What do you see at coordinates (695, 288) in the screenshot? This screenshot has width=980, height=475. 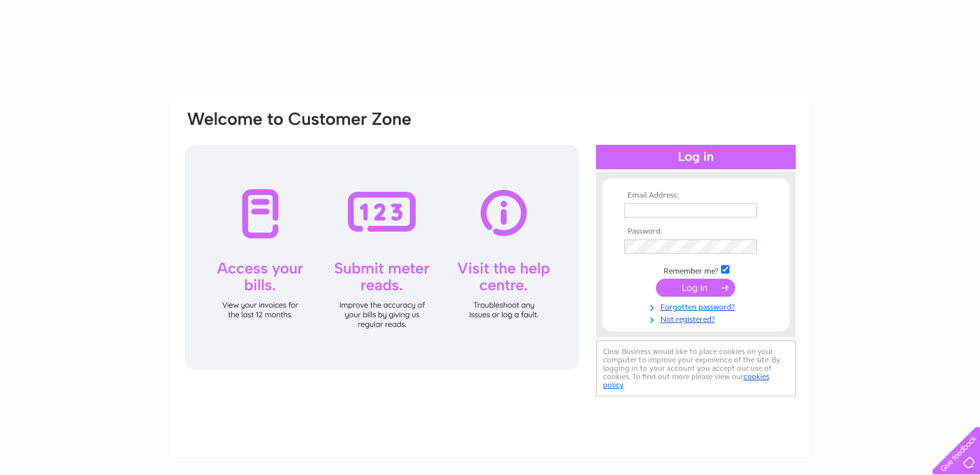 I see `input: Submit` at bounding box center [695, 288].